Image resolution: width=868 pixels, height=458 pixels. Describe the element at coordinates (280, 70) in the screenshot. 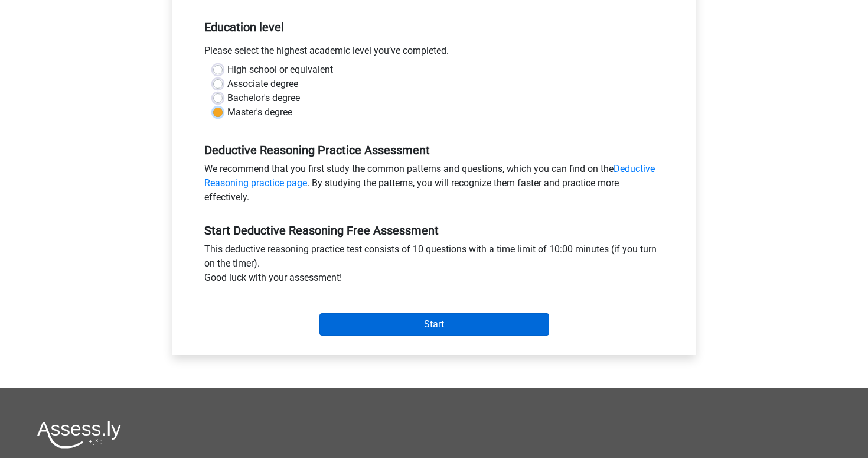

I see `label: High school or equivalent` at that location.